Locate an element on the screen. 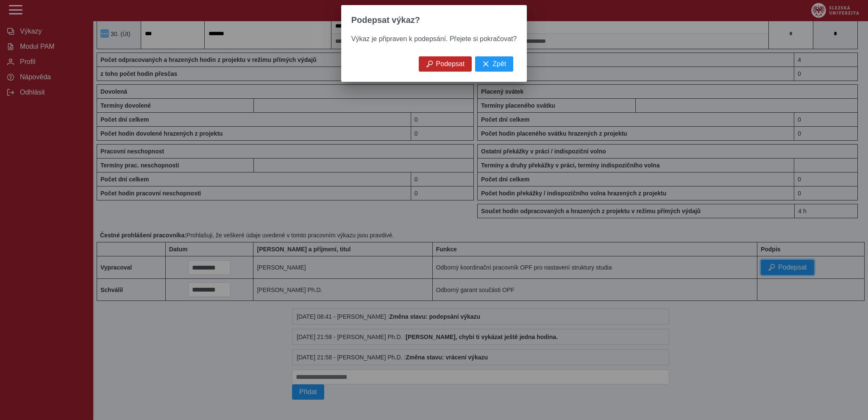  button: Zpět is located at coordinates (494, 64).